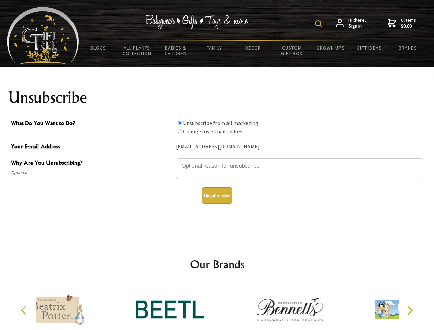  What do you see at coordinates (409, 26) in the screenshot?
I see `strong: $0.00` at bounding box center [409, 26].